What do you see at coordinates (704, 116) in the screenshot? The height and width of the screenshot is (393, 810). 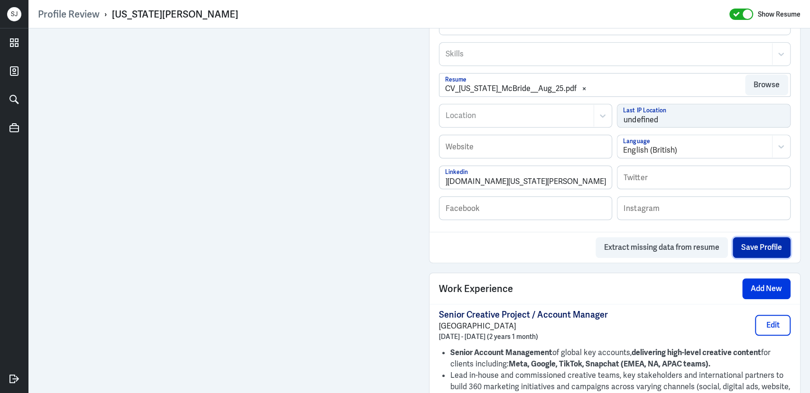 I see `input: Last IP Location` at bounding box center [704, 116].